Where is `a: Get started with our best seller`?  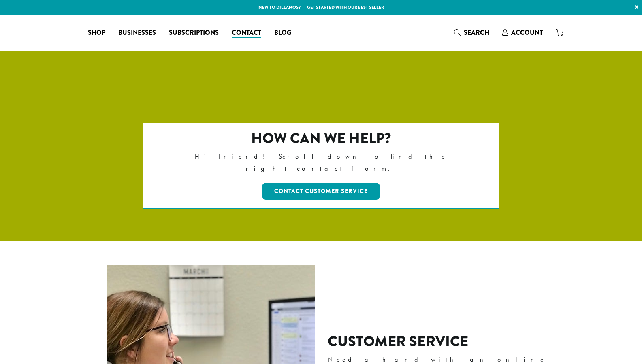
a: Get started with our best seller is located at coordinates (346, 7).